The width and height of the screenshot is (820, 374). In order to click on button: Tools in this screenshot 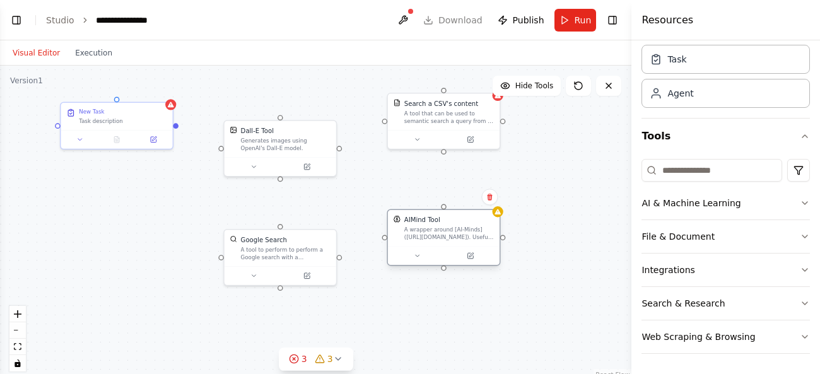, I will do `click(725, 136)`.